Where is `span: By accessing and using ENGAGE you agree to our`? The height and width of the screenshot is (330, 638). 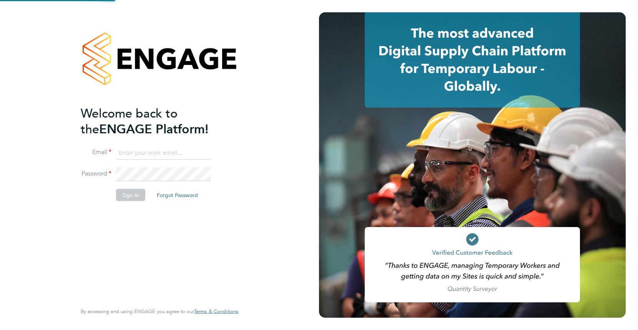 span: By accessing and using ENGAGE you agree to our is located at coordinates (160, 312).